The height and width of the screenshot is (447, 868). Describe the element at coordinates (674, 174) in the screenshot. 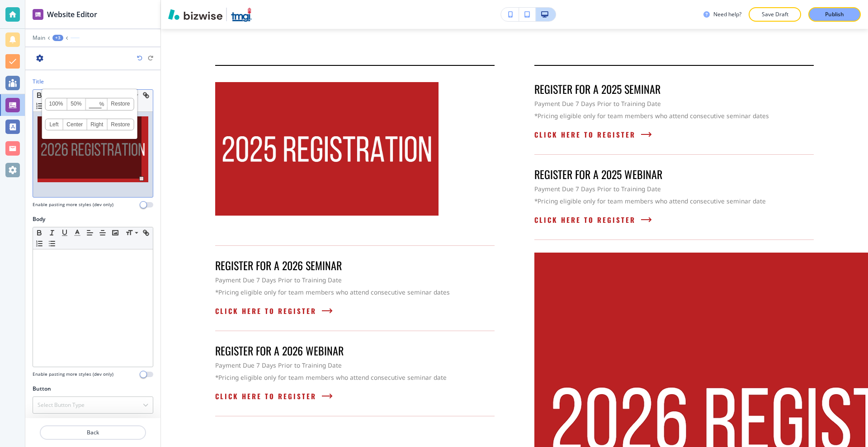

I see `p: REGISTER FOR A 2025 WEBINAR` at that location.